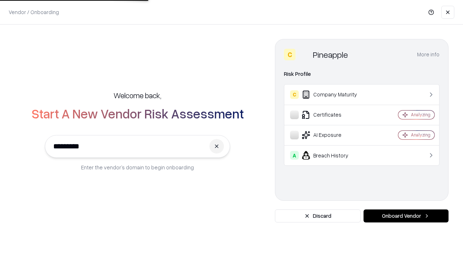 This screenshot has height=260, width=463. Describe the element at coordinates (294, 155) in the screenshot. I see `div: A` at that location.